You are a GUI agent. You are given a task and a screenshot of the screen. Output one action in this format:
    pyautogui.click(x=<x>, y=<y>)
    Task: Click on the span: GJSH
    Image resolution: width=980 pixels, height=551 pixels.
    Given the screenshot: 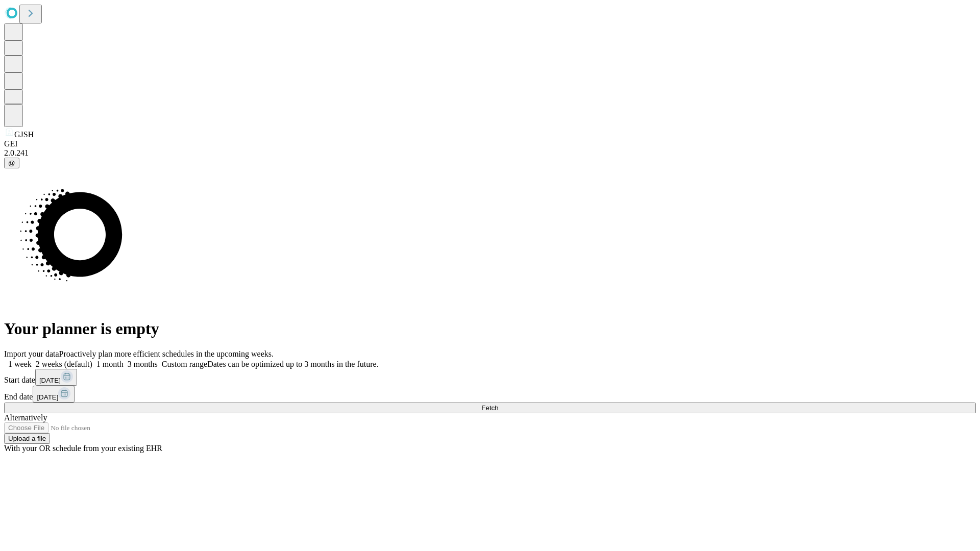 What is the action you would take?
    pyautogui.click(x=24, y=134)
    